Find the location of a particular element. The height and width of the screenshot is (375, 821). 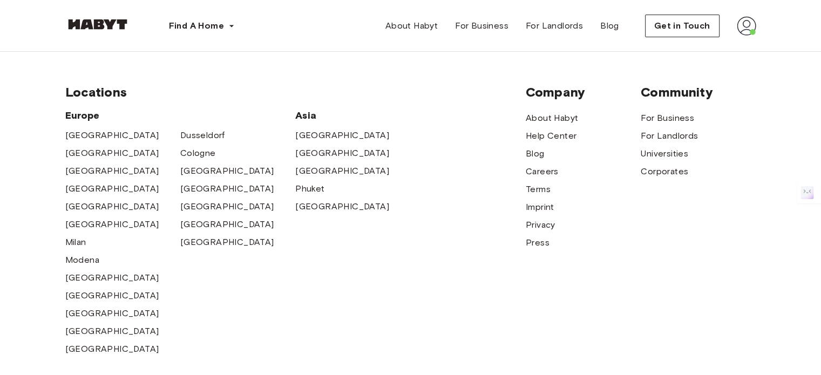

span: Milan is located at coordinates (76, 242).